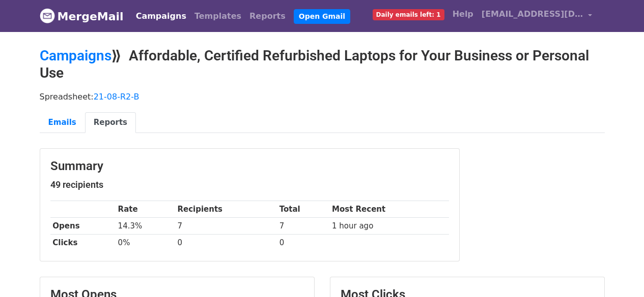 The width and height of the screenshot is (644, 297). What do you see at coordinates (462, 14) in the screenshot?
I see `a: Help` at bounding box center [462, 14].